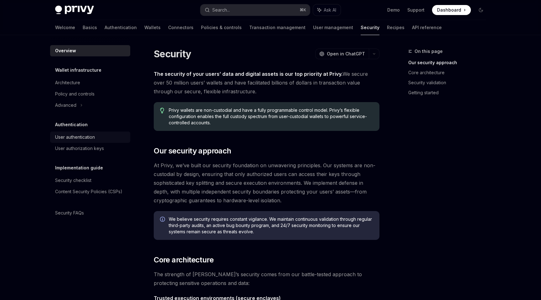 Image resolution: width=541 pixels, height=300 pixels. What do you see at coordinates (346, 54) in the screenshot?
I see `span: Open in ChatGPT` at bounding box center [346, 54].